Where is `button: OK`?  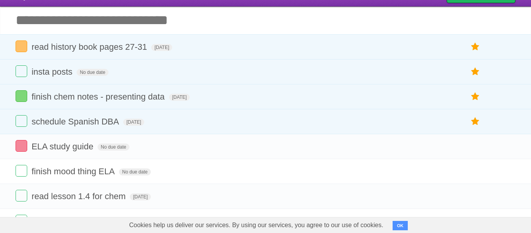 button: OK is located at coordinates (400, 225).